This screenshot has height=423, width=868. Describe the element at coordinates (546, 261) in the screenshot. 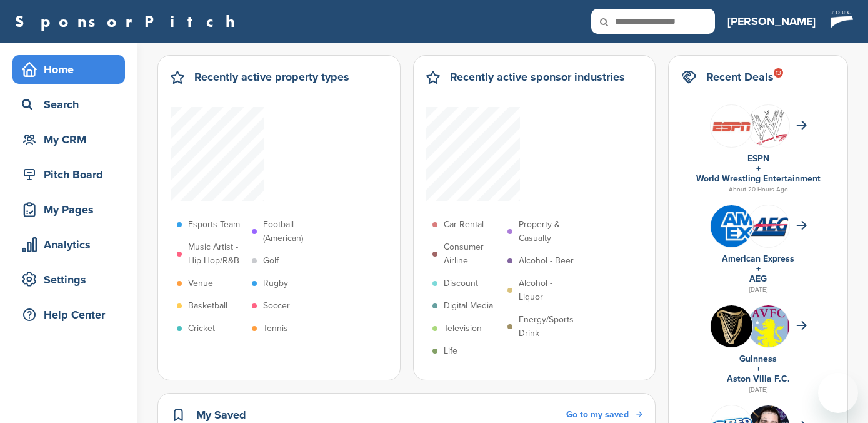

I see `p: Alcohol - Beer` at that location.